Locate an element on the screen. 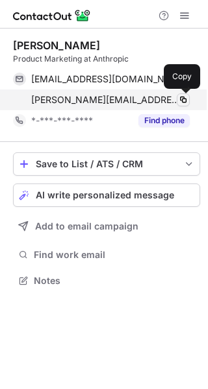 The width and height of the screenshot is (208, 389). div: Product Marketing at Anthropic is located at coordinates (106, 59).